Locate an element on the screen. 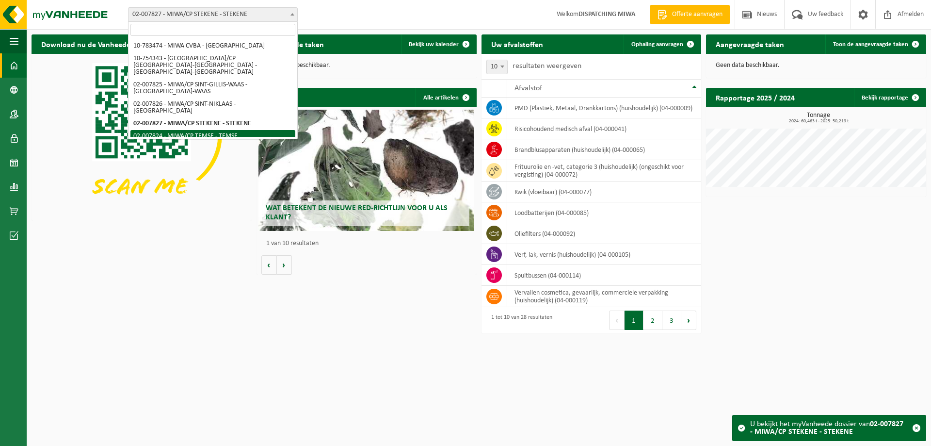 The width and height of the screenshot is (931, 446). button: 2 is located at coordinates (653, 320).